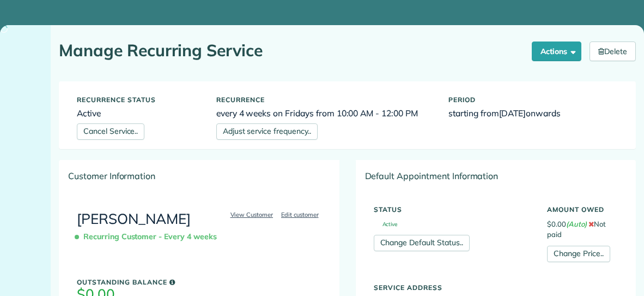 The image size is (644, 296). What do you see at coordinates (452, 209) in the screenshot?
I see `h5: Status` at bounding box center [452, 209].